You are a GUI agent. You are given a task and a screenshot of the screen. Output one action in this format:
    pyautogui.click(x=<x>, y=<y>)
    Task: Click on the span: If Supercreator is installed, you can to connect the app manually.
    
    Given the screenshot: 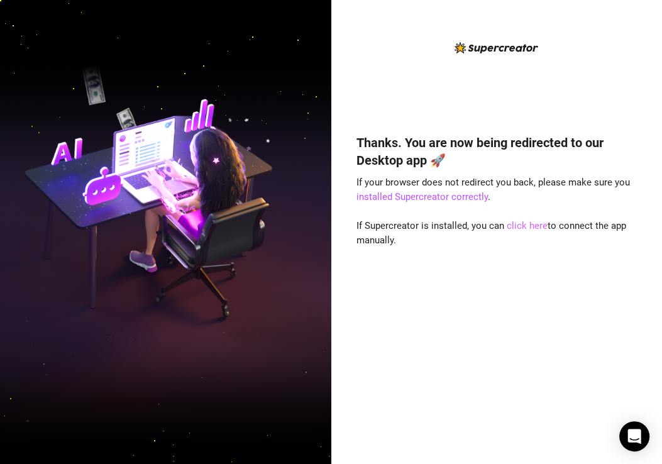 What is the action you would take?
    pyautogui.click(x=491, y=233)
    